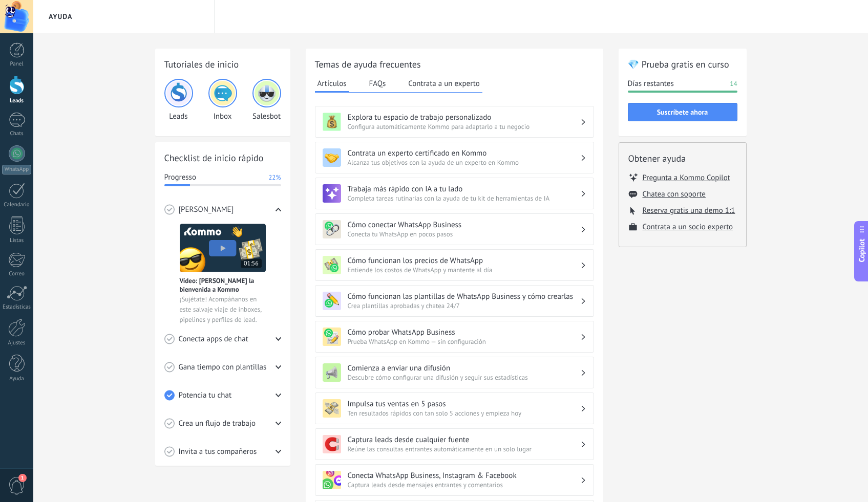  Describe the element at coordinates (464, 198) in the screenshot. I see `span: Completa tareas rutinarias con la ayuda de tu kit de herramientas de IA` at that location.